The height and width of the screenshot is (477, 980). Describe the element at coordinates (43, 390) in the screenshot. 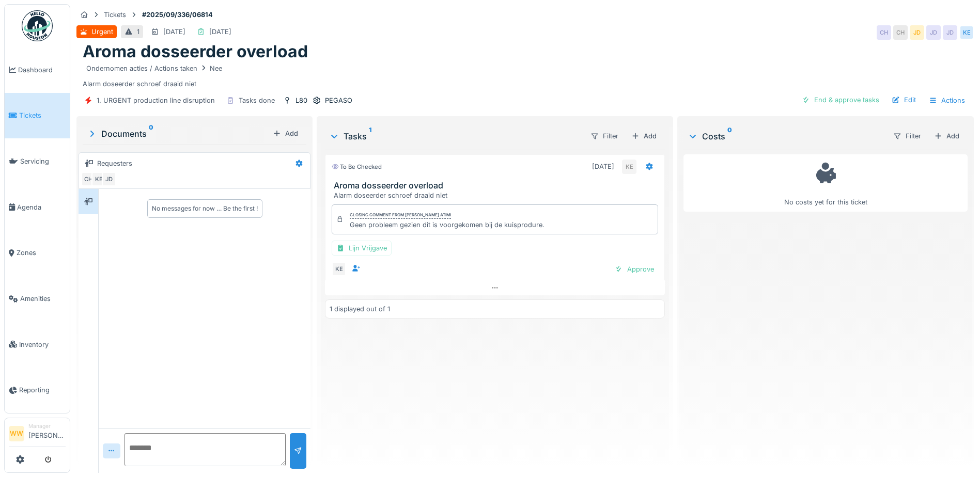

I see `span: Reporting` at that location.